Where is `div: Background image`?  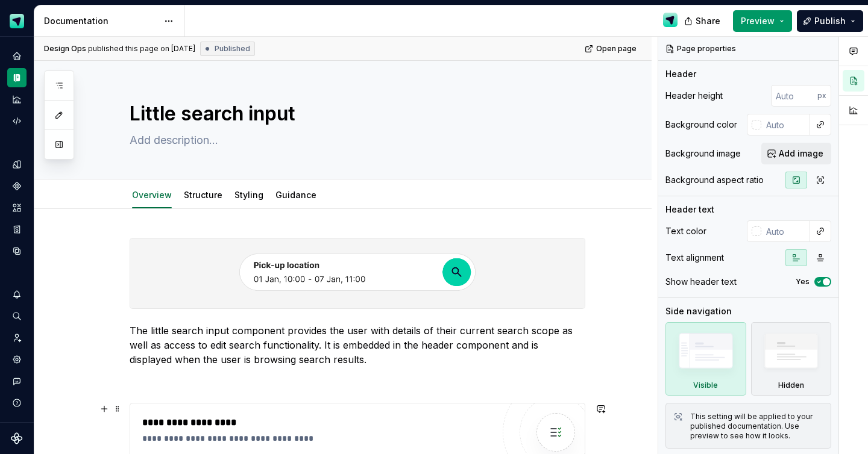
div: Background image is located at coordinates (703, 153).